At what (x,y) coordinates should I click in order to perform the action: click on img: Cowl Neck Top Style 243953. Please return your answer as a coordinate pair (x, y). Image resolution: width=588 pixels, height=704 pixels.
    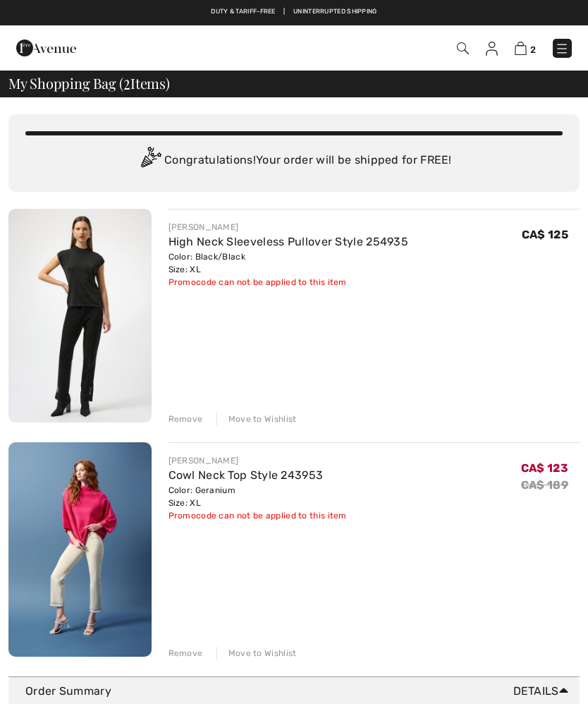
    Looking at the image, I should click on (80, 550).